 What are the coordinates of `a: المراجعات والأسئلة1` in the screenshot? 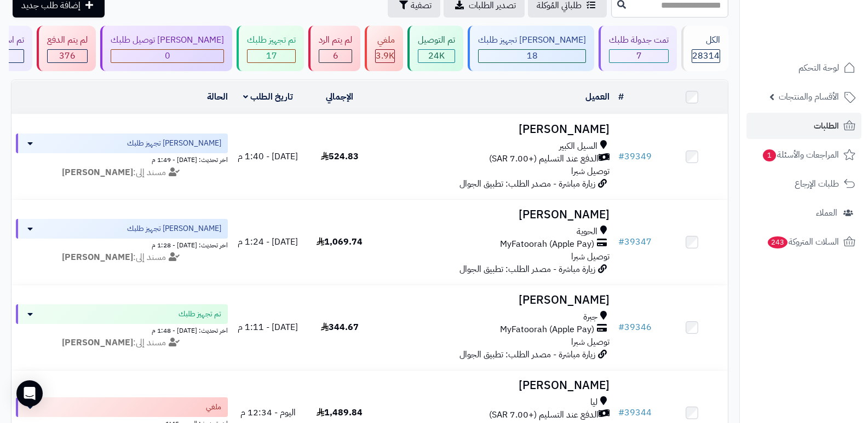 It's located at (804, 155).